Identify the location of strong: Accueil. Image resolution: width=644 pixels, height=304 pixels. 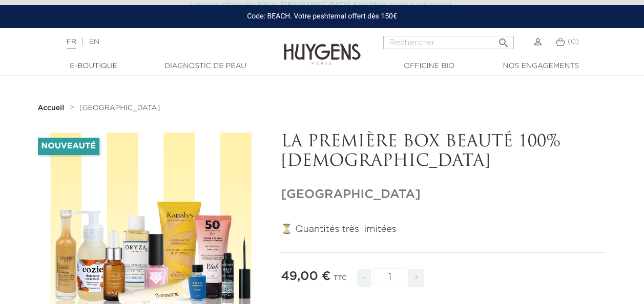
(51, 108).